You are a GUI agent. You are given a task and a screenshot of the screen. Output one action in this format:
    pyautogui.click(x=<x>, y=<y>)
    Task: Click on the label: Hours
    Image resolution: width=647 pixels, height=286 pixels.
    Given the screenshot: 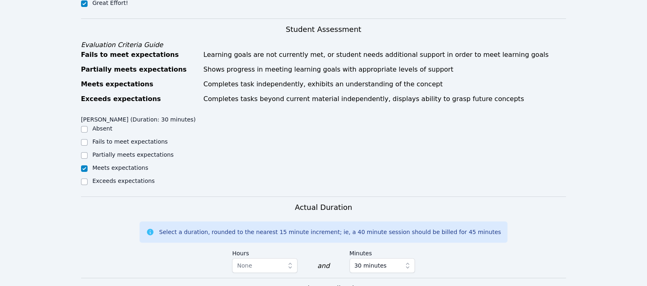 What is the action you would take?
    pyautogui.click(x=265, y=252)
    